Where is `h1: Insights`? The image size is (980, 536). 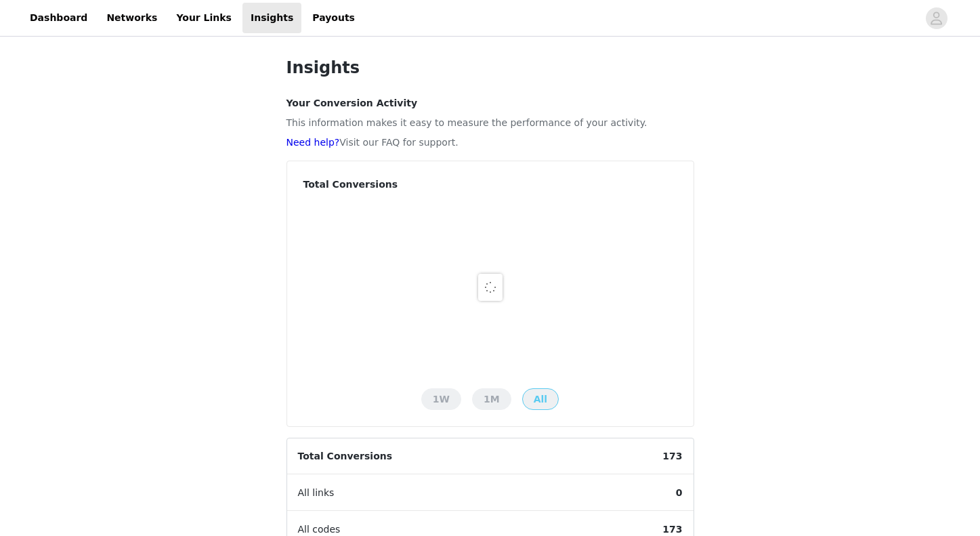 h1: Insights is located at coordinates (491, 68).